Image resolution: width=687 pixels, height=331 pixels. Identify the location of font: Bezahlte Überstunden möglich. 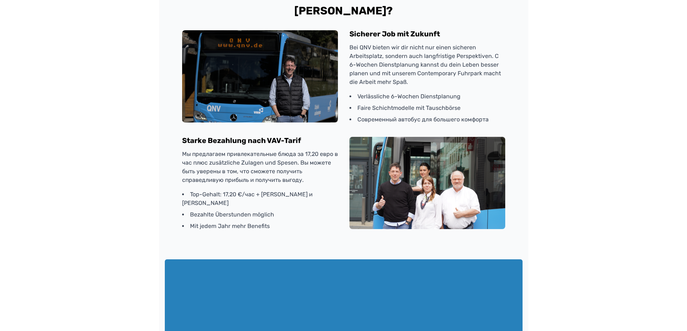
(232, 215).